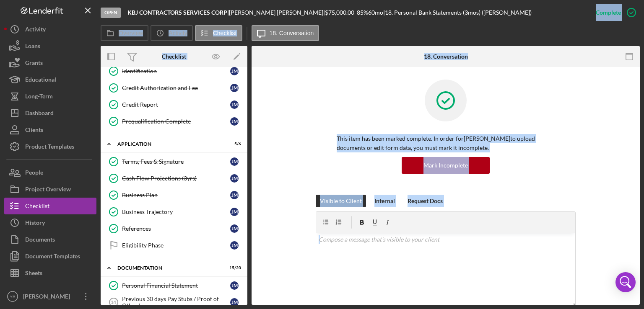  Describe the element at coordinates (51, 223) in the screenshot. I see `a: History` at that location.